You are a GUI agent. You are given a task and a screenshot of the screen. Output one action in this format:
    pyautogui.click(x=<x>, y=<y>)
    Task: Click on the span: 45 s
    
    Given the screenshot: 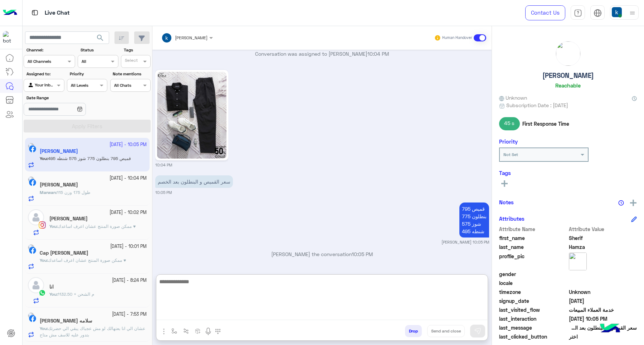 What is the action you would take?
    pyautogui.click(x=509, y=124)
    